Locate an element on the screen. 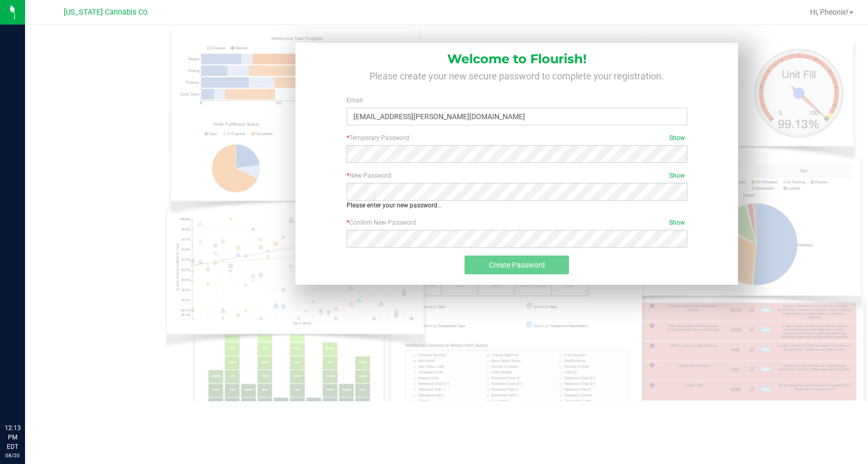 This screenshot has width=868, height=464. p: 12:13 PM EDT is located at coordinates (13, 437).